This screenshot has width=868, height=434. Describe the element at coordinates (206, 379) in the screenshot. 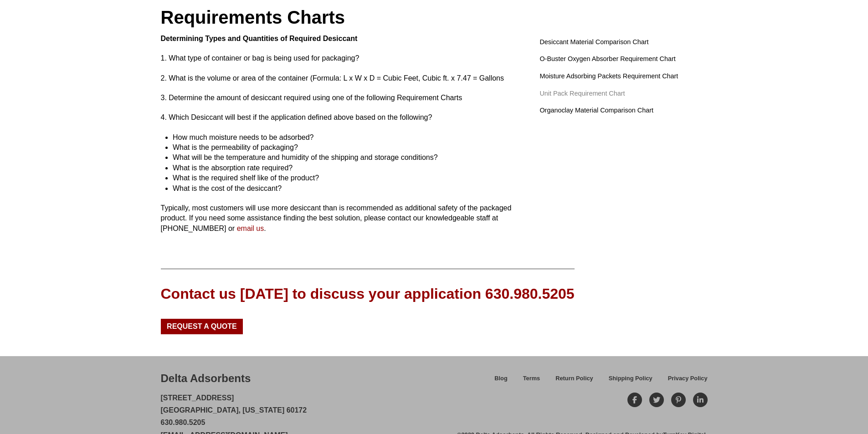

I see `div: Delta Adsorbents` at that location.